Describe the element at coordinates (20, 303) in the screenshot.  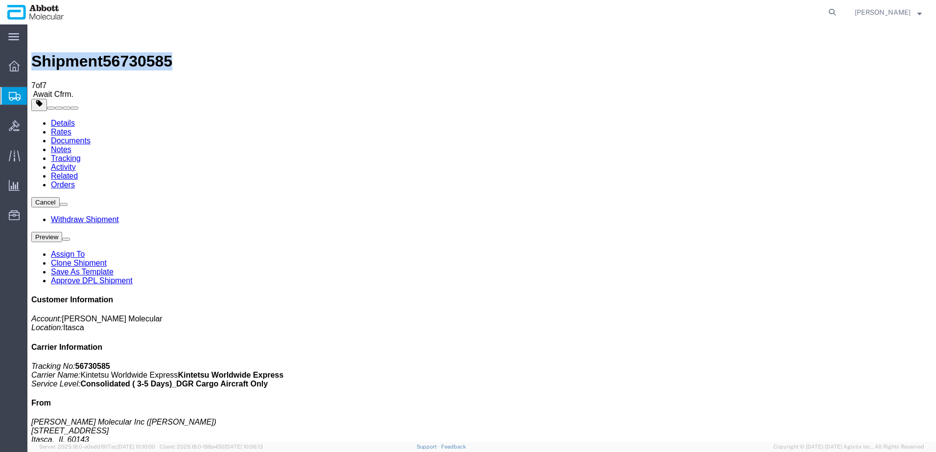
I see `i: Location:` at that location.